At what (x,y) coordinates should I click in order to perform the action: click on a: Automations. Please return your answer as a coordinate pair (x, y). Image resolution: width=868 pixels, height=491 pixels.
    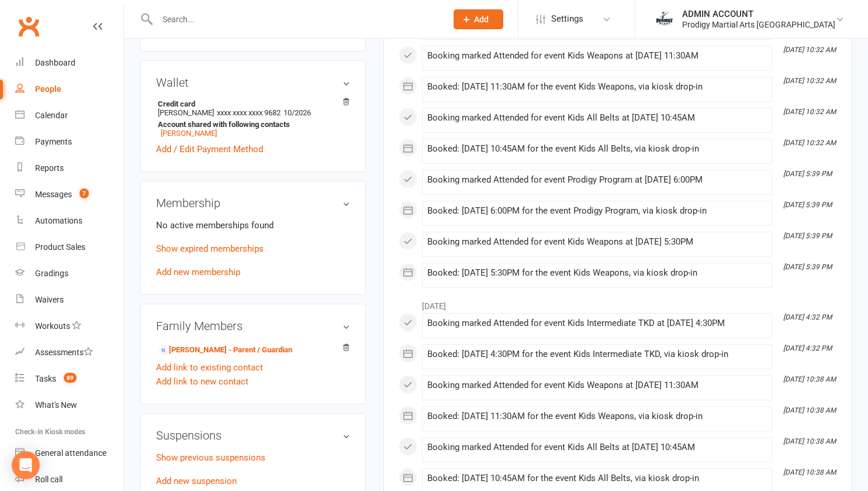
    Looking at the image, I should click on (69, 220).